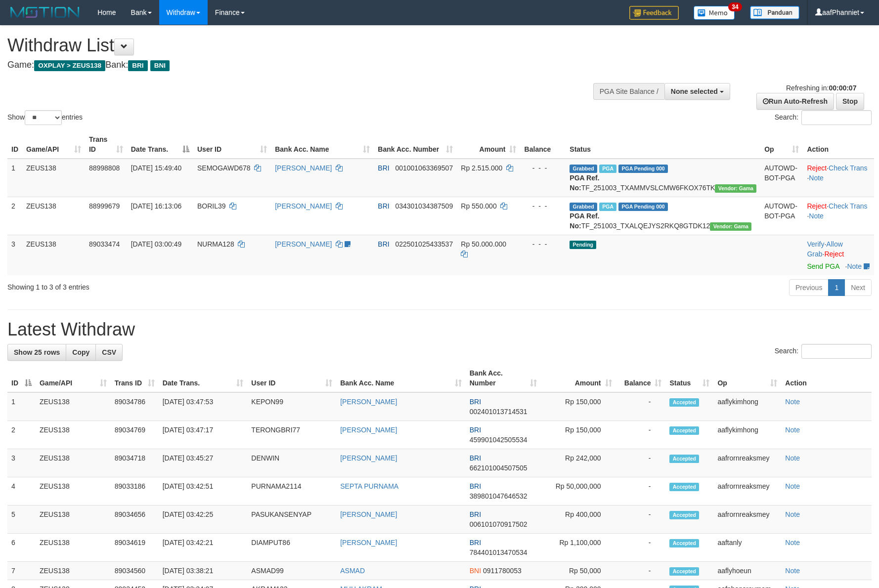 This screenshot has width=879, height=588. Describe the element at coordinates (714, 13) in the screenshot. I see `img: Button%20Memo.svg` at that location.